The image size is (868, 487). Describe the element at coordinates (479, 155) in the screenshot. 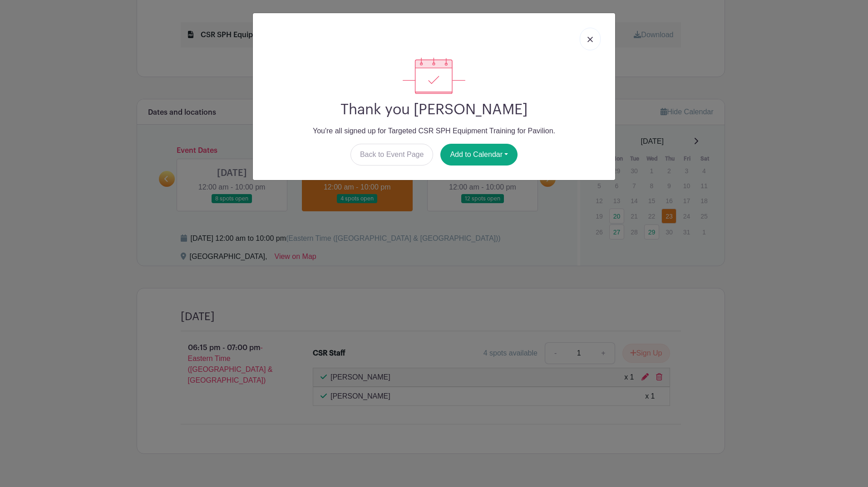

I see `button: Add to Calendar` at that location.